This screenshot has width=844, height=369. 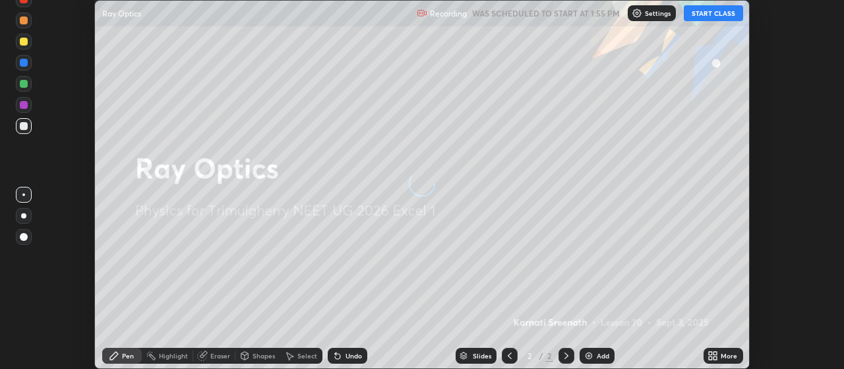 What do you see at coordinates (714, 13) in the screenshot?
I see `button: START CLASS` at bounding box center [714, 13].